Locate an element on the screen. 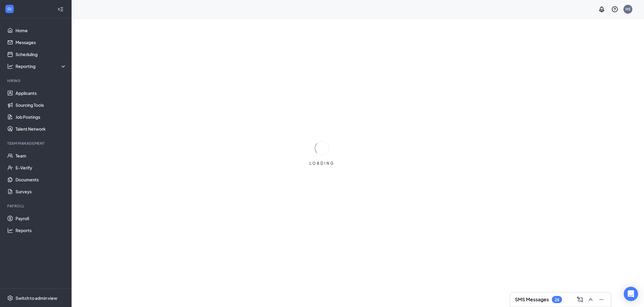  a: Applicants is located at coordinates (41, 93).